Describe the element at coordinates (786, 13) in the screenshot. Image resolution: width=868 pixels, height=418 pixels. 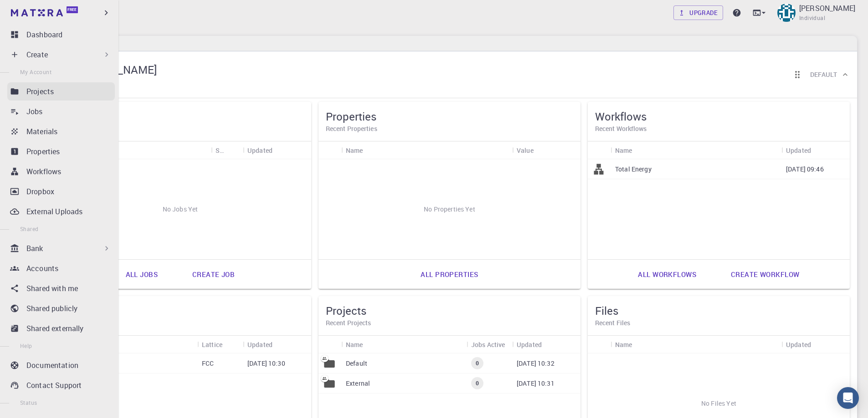
I see `img: Monir Uzzaman` at that location.